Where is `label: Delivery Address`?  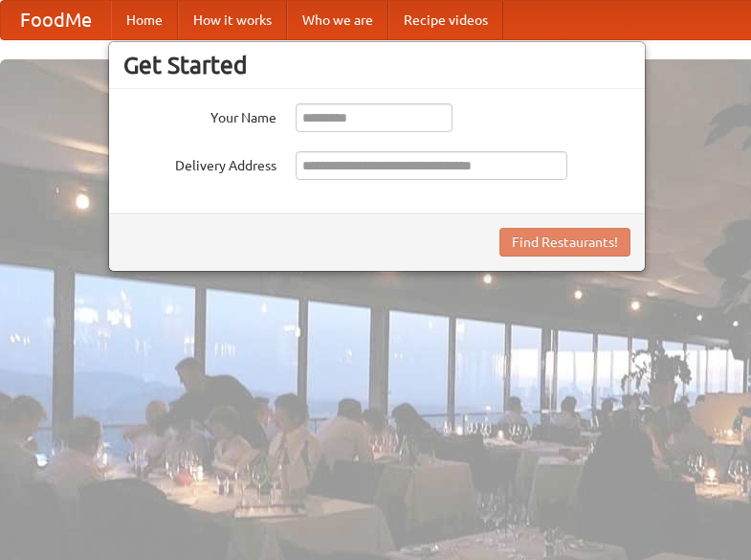 label: Delivery Address is located at coordinates (200, 162).